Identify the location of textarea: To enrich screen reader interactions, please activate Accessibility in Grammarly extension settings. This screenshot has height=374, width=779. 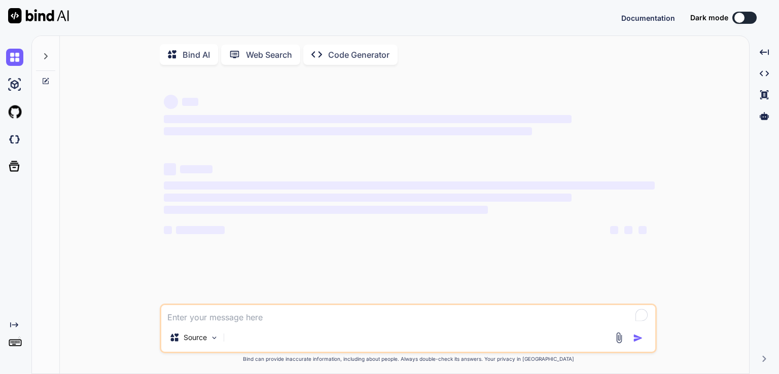
(408, 314).